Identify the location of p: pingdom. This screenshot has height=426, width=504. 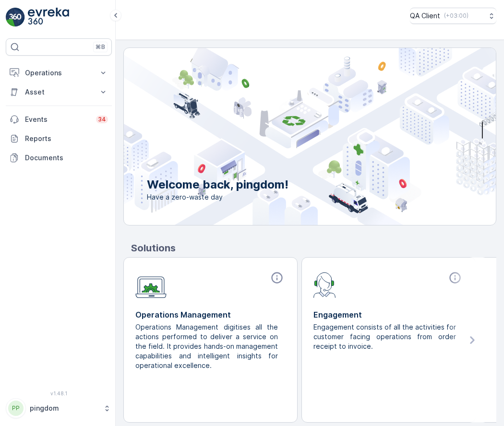
(64, 408).